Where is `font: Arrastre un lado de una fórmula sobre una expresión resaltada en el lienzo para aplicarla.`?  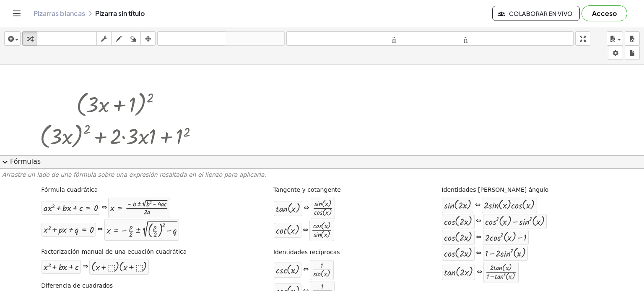 font: Arrastre un lado de una fórmula sobre una expresión resaltada en el lienzo para aplicarla. is located at coordinates (134, 175).